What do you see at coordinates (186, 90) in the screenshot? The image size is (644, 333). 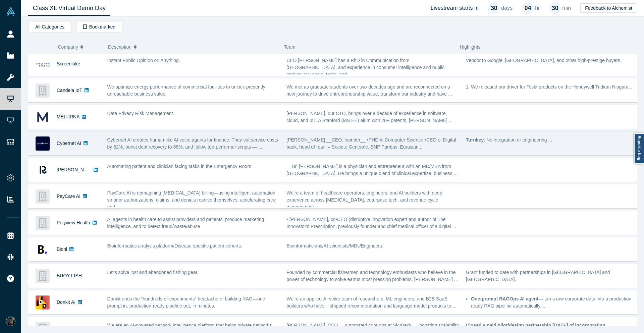 I see `span: We optimize energy performance of commercial facilities to unlock presently unreachable business ...` at bounding box center [186, 90].